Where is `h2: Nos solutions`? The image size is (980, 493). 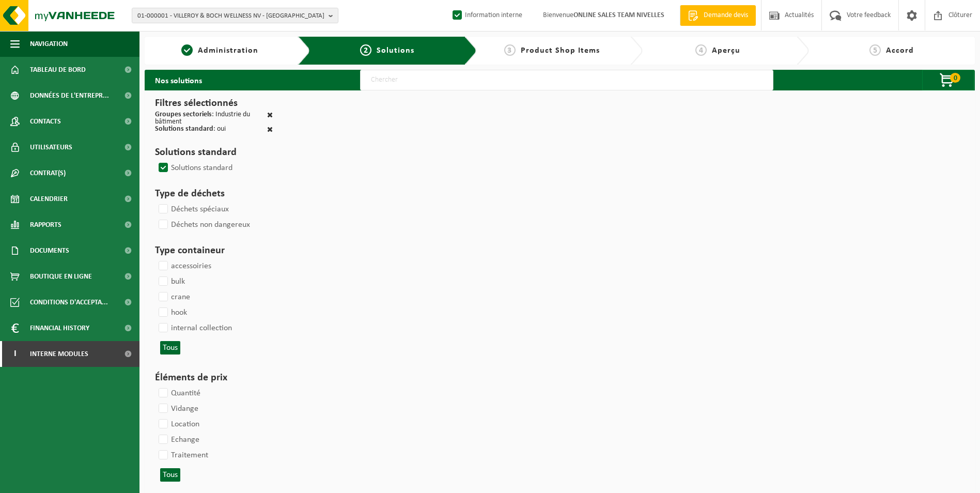 h2: Nos solutions is located at coordinates (178, 80).